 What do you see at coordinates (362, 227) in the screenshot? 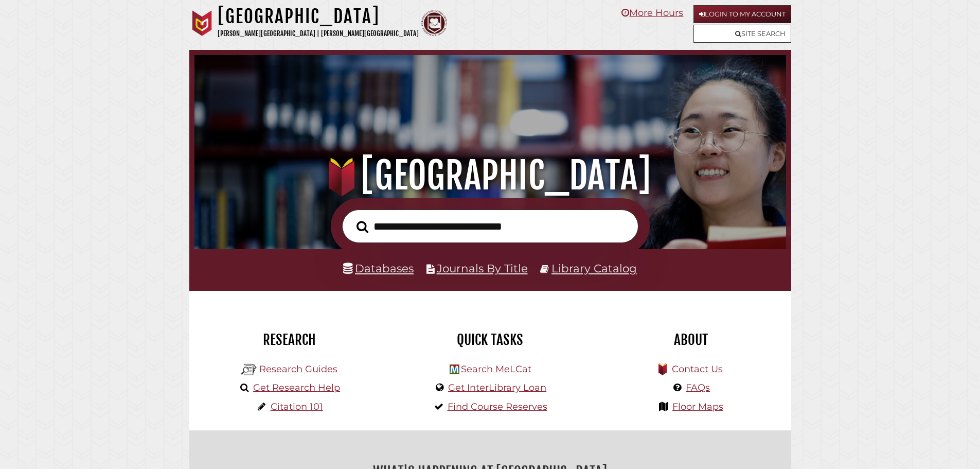
I see `button: Search` at bounding box center [362, 227].